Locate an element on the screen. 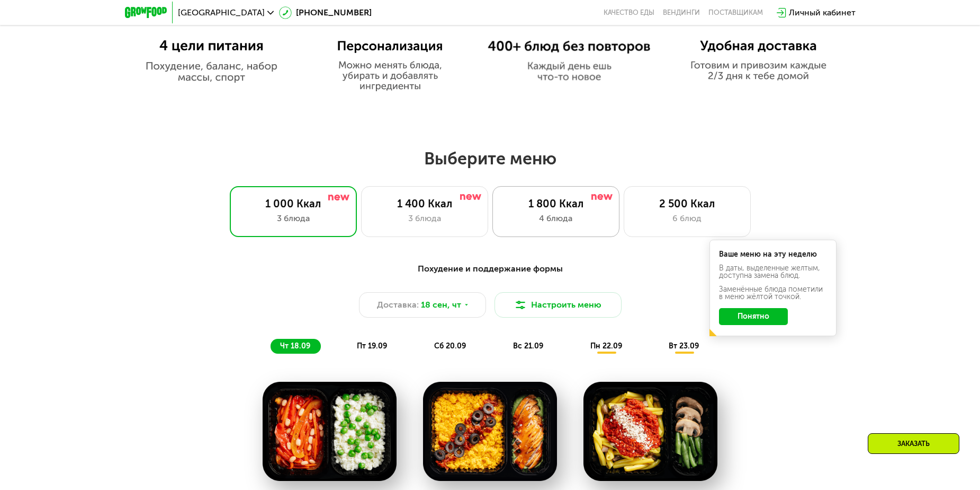 This screenshot has height=490, width=980. div: 1 000 Ккал is located at coordinates (293, 203).